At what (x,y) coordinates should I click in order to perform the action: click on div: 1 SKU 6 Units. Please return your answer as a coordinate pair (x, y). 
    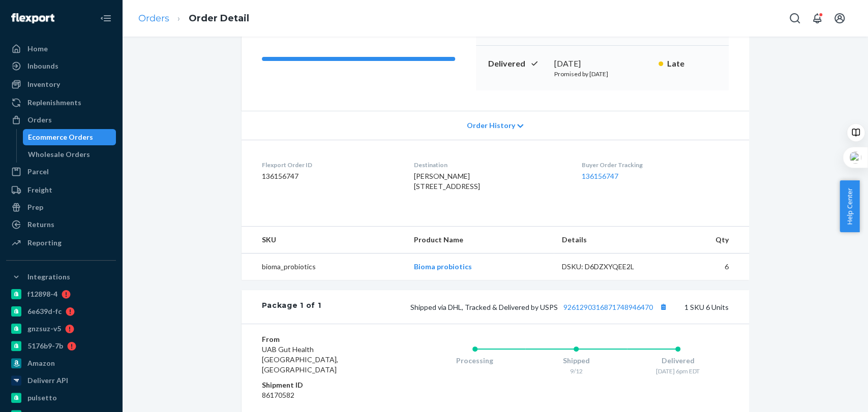
    Looking at the image, I should click on (524, 307).